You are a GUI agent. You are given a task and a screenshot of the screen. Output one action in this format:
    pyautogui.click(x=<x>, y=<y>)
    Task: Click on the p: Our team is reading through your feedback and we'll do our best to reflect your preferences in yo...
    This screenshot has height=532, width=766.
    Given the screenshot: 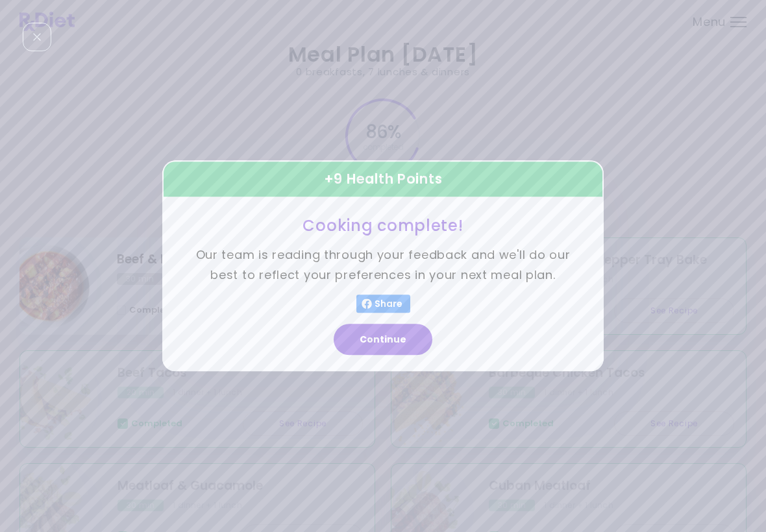 What is the action you would take?
    pyautogui.click(x=383, y=266)
    